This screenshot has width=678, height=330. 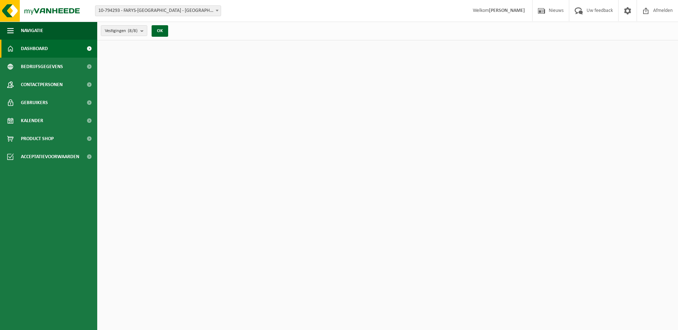 What do you see at coordinates (160, 31) in the screenshot?
I see `button: OK` at bounding box center [160, 31].